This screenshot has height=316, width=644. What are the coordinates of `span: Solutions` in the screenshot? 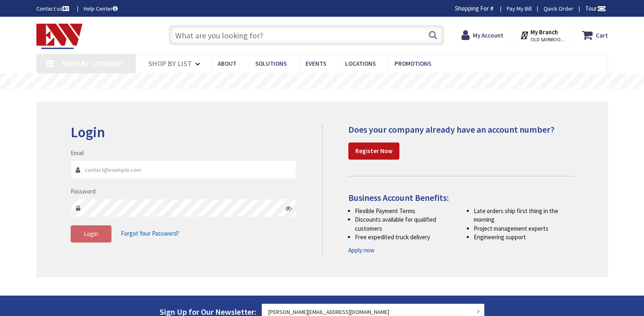 It's located at (271, 63).